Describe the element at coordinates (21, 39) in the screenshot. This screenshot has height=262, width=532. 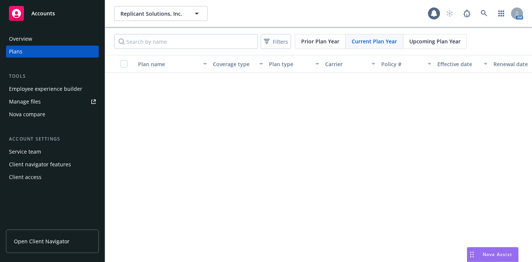
I see `div: Overview` at that location.